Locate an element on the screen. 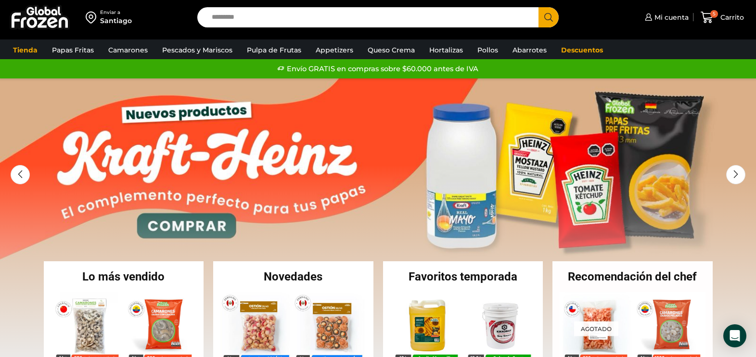  button: Search button is located at coordinates (549, 17).